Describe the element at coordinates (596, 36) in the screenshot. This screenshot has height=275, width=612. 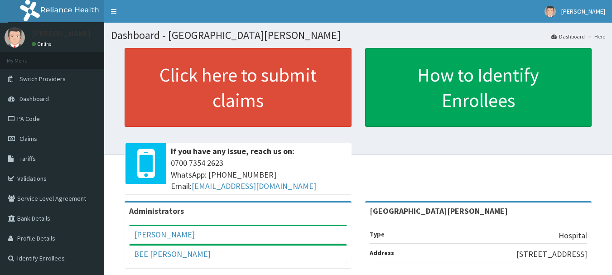
I see `li: Here` at that location.